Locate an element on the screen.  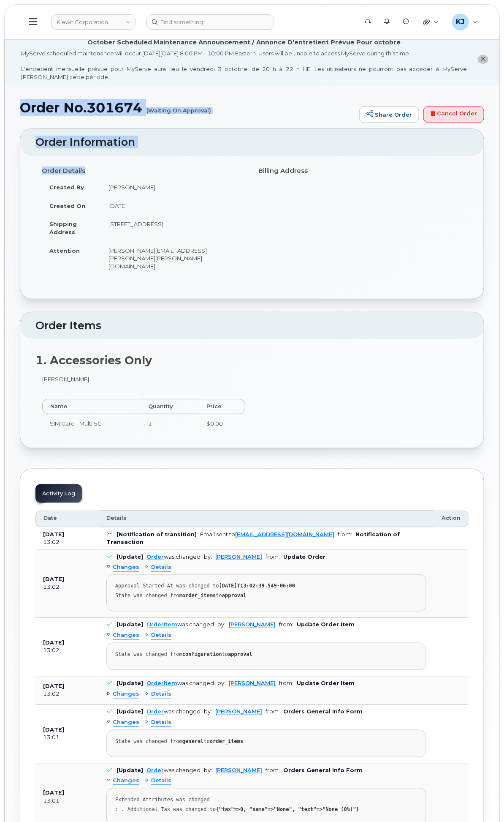
div: Extended Attributes was changed is located at coordinates (266, 800).